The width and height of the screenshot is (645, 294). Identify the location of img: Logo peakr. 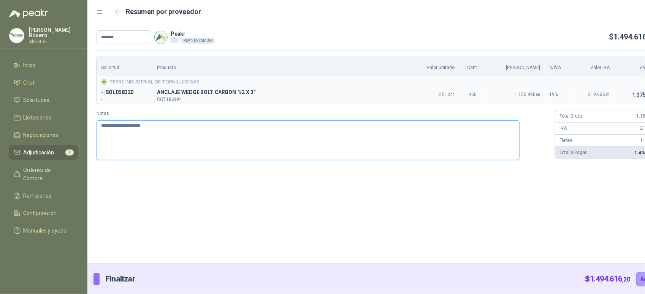
(28, 14).